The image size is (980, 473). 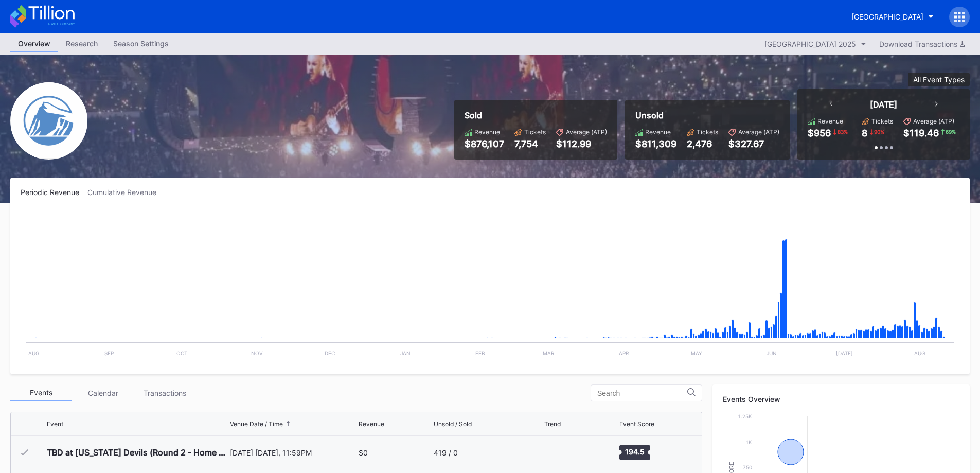 What do you see at coordinates (642, 394) in the screenshot?
I see `input: Search` at bounding box center [642, 394].